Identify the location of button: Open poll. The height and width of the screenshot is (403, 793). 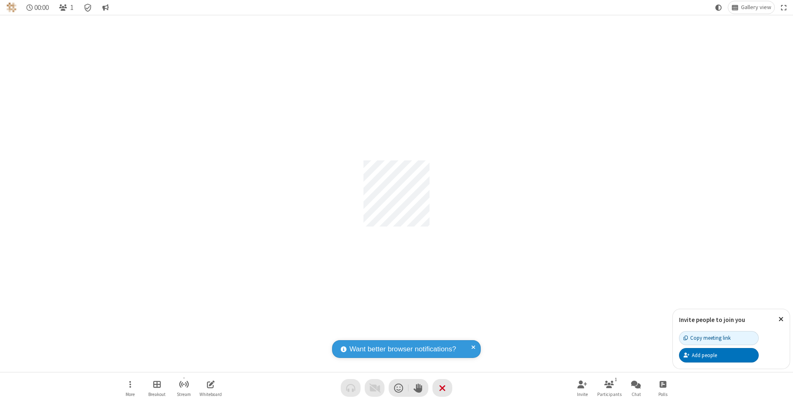
(663, 387).